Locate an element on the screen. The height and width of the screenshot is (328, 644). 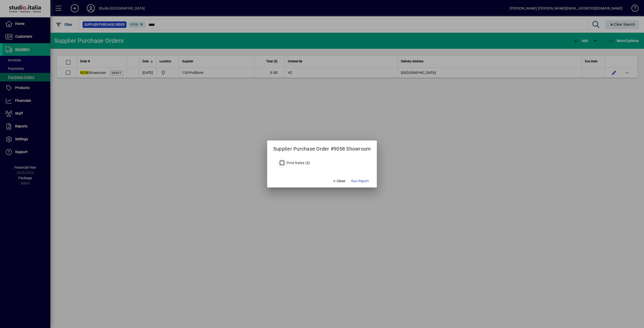
label: Print Rates ($) is located at coordinates (298, 163).